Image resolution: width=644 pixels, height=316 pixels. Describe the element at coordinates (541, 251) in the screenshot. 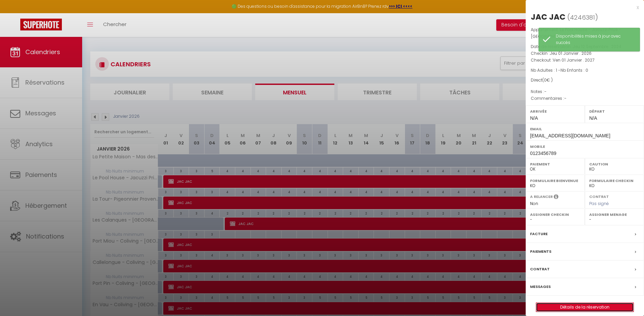

I see `label: Paiements` at that location.